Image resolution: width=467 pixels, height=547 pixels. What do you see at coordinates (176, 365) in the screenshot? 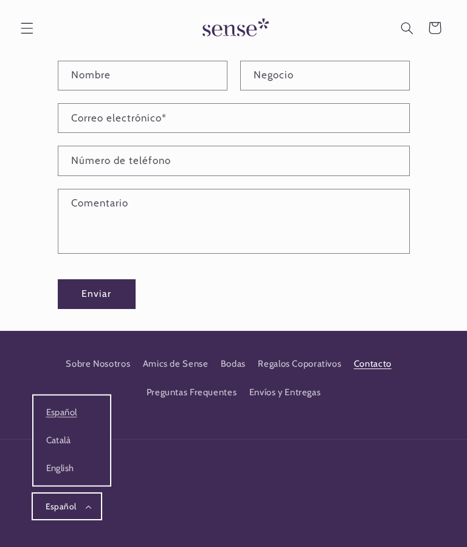
I see `a: Amics de Sense` at bounding box center [176, 365].